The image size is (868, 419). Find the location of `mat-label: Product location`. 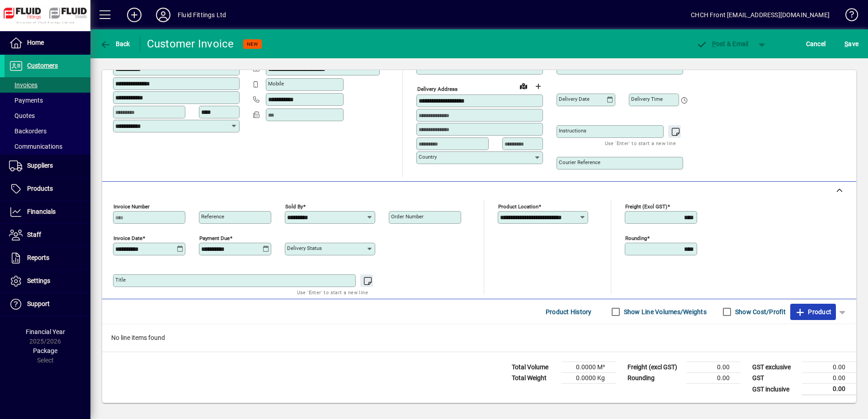

mat-label: Product location is located at coordinates (518, 207).